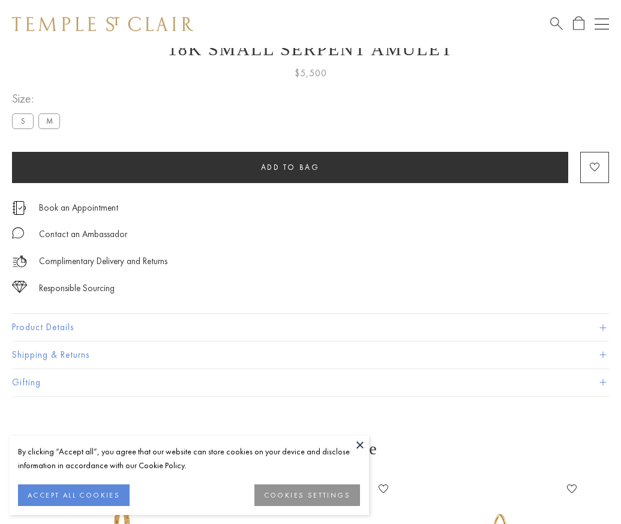 The width and height of the screenshot is (621, 524). What do you see at coordinates (189, 459) in the screenshot?
I see `div: By clicking “Accept all”, you agree that our website can store cookies on your device and disclos...` at bounding box center [189, 459].